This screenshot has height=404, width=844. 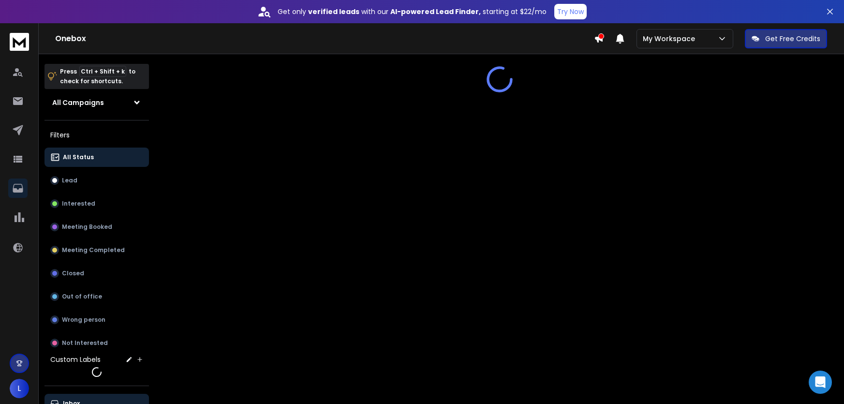 I want to click on p: Get only with our starting at $22/mo, so click(x=412, y=12).